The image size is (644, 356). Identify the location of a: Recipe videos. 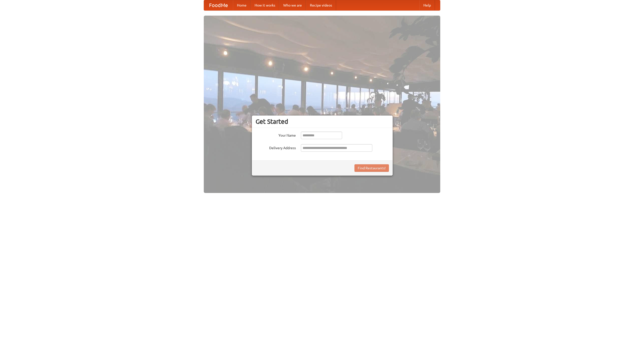
(321, 5).